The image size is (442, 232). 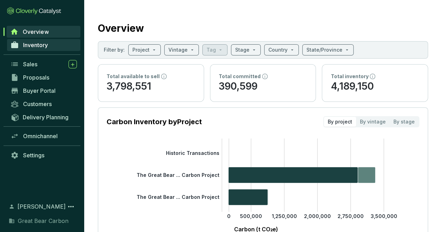 What do you see at coordinates (44, 117) in the screenshot?
I see `a: Delivery Planning` at bounding box center [44, 117].